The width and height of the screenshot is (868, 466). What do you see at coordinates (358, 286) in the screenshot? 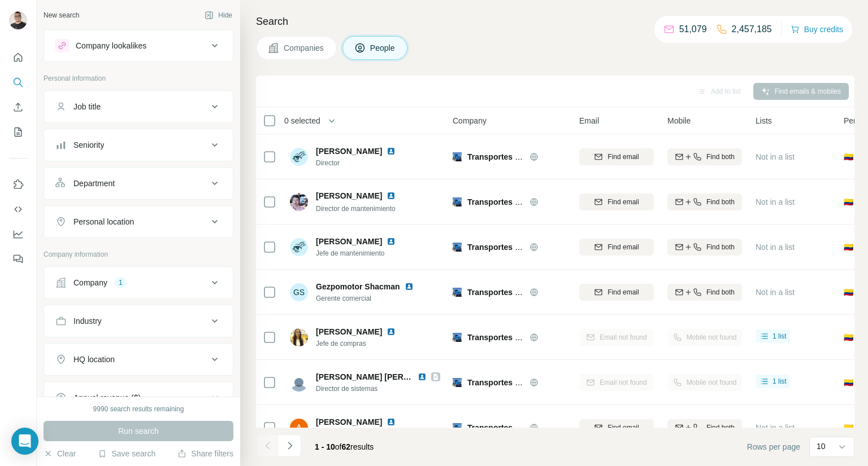
I see `span: Gezpomotor Shacman` at bounding box center [358, 286].